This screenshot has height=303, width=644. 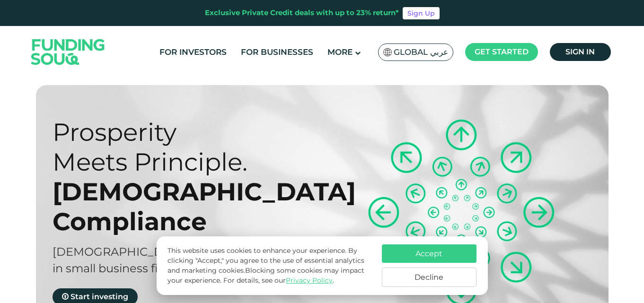 I want to click on img: SA Flag, so click(x=387, y=52).